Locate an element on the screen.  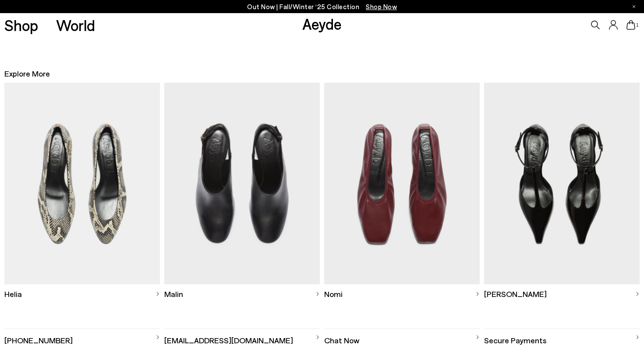
span: Navigate to /collections/new-in is located at coordinates (381, 6).